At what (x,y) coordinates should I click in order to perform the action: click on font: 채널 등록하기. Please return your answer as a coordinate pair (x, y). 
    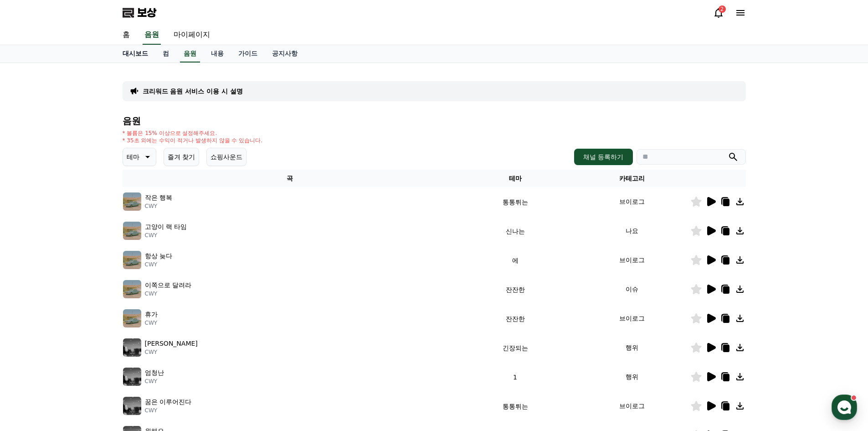
    Looking at the image, I should click on (603, 157).